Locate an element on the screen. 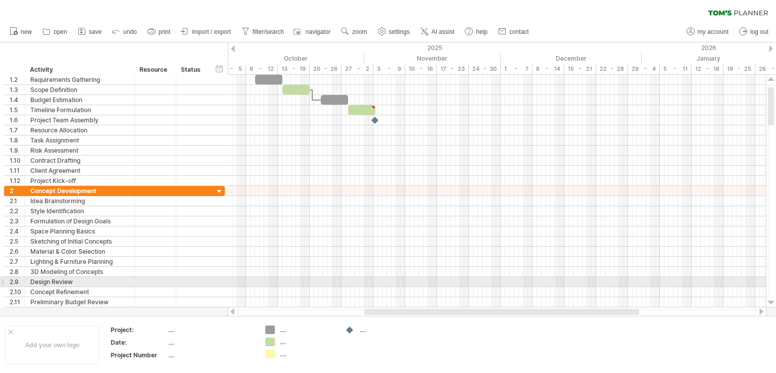 The width and height of the screenshot is (776, 373). div: 2.2 is located at coordinates (17, 211).